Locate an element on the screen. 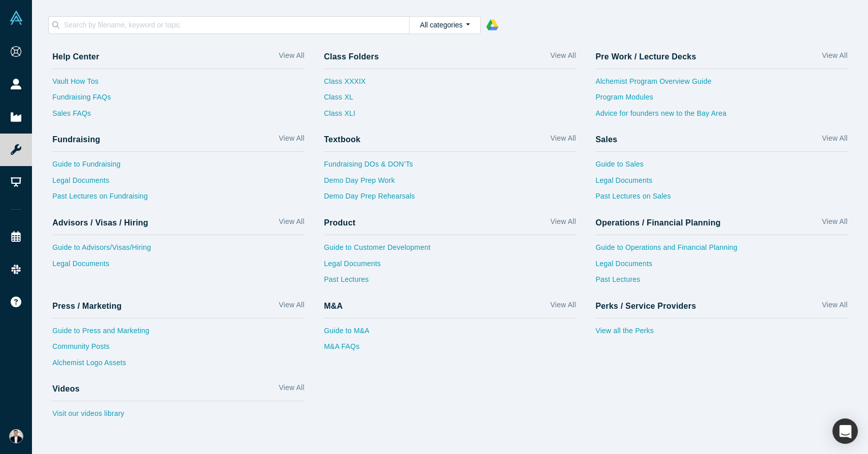 The height and width of the screenshot is (454, 868). a: Guide to Sales is located at coordinates (722, 167).